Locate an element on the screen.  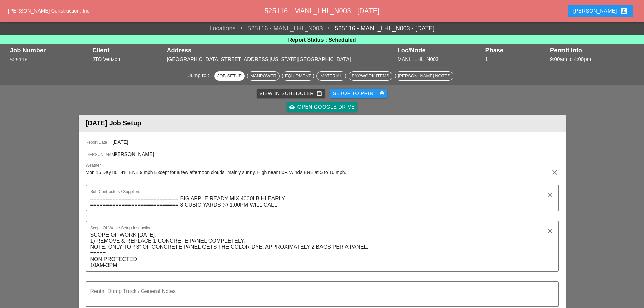
div: Loc/Node is located at coordinates (440, 50).